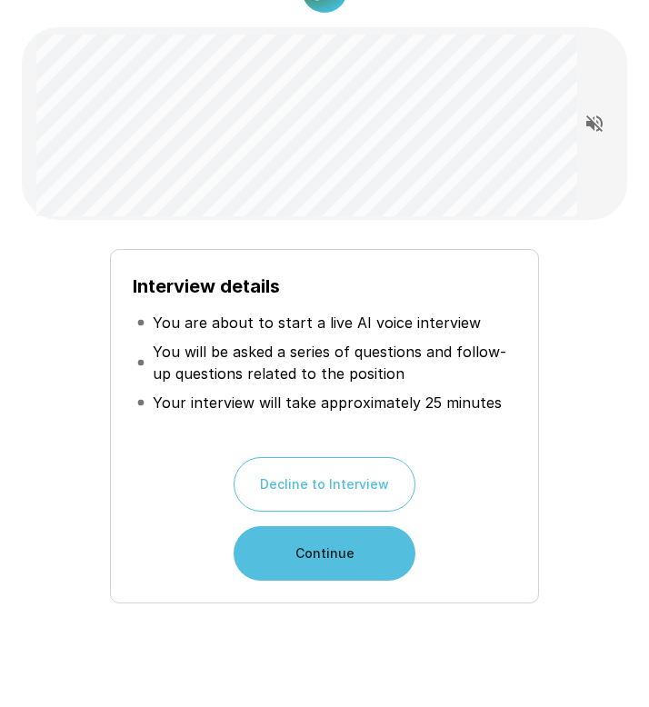 This screenshot has height=707, width=649. I want to click on button: Continue, so click(325, 554).